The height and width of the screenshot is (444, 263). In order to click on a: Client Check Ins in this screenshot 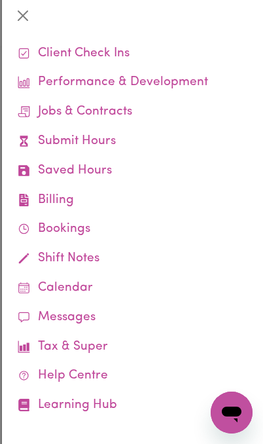, I will do `click(132, 54)`.